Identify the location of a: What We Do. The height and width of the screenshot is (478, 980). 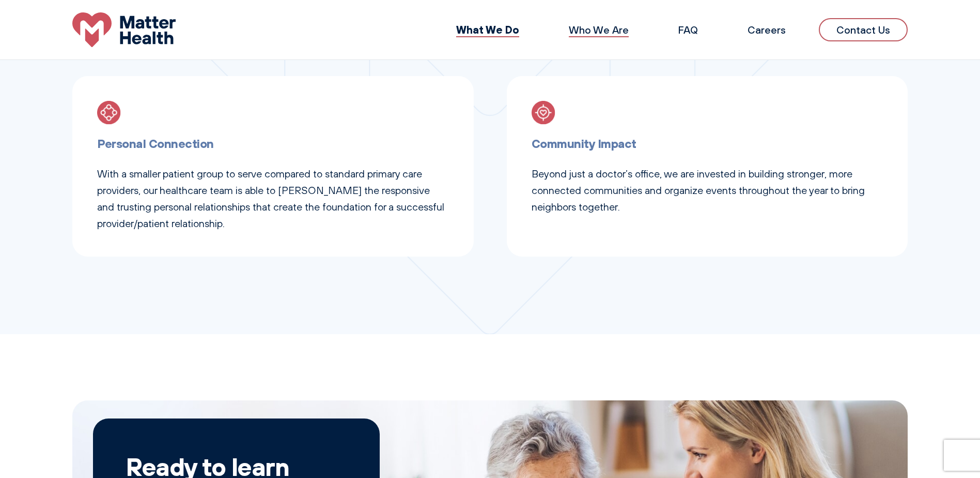
(487, 30).